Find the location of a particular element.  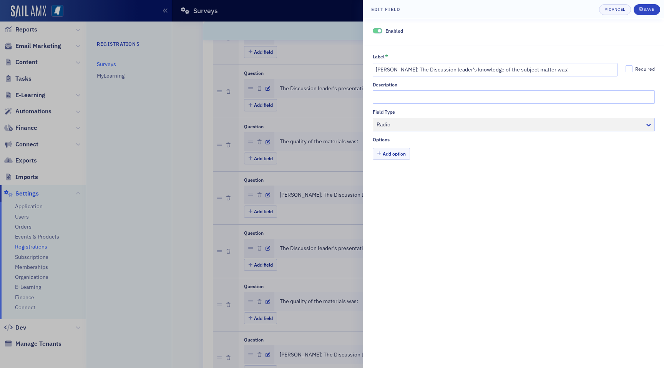

div: Label is located at coordinates (379, 56).